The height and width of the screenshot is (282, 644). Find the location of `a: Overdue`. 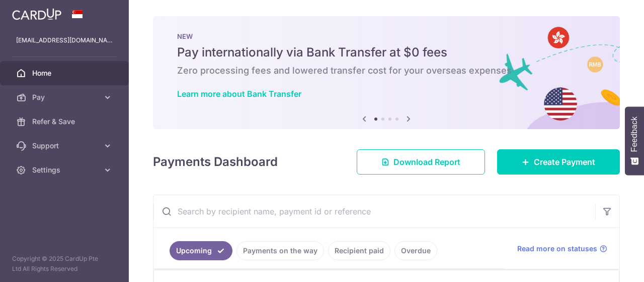

a: Overdue is located at coordinates (416, 251).